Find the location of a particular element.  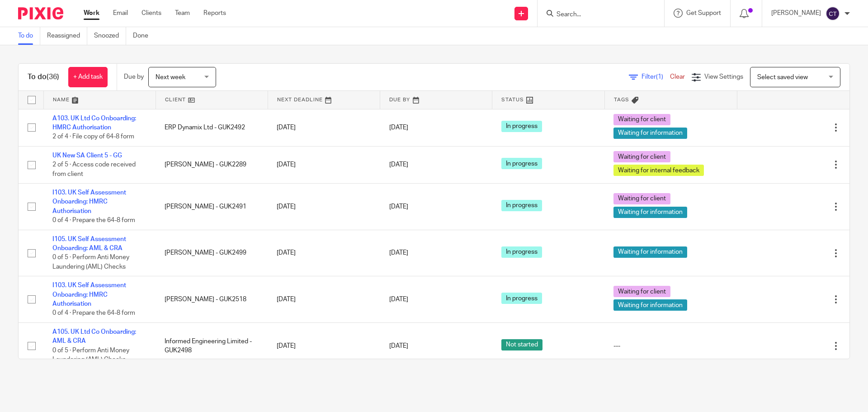

span: Not started is located at coordinates (522, 345).